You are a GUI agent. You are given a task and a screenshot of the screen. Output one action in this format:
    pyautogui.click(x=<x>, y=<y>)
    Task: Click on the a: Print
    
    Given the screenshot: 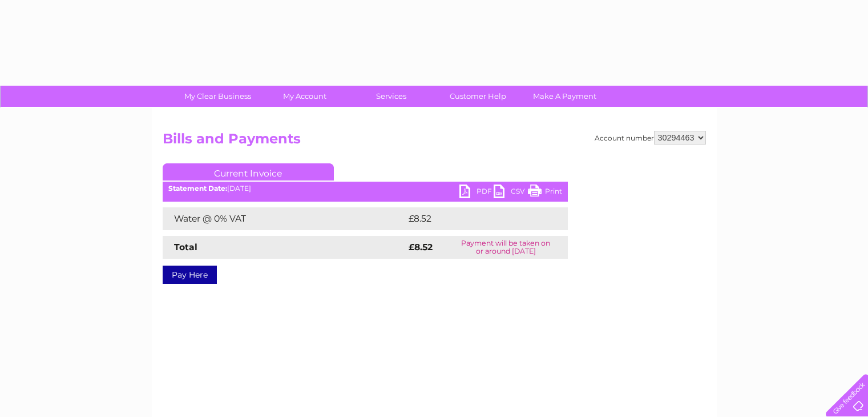 What is the action you would take?
    pyautogui.click(x=545, y=192)
    